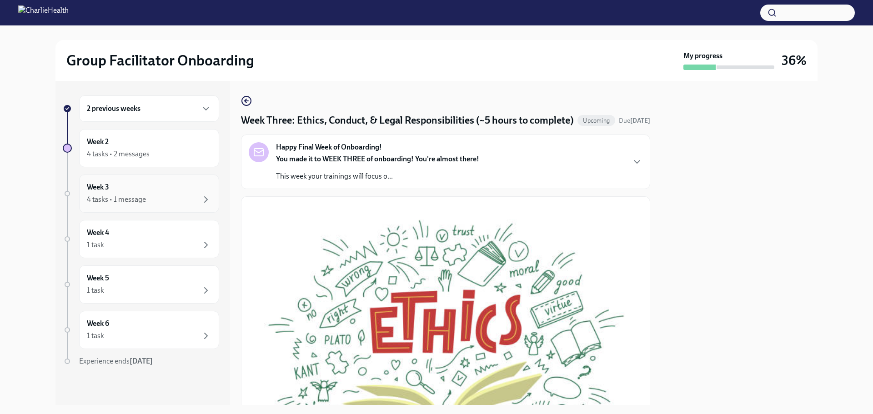  I want to click on span: Due, so click(634, 121).